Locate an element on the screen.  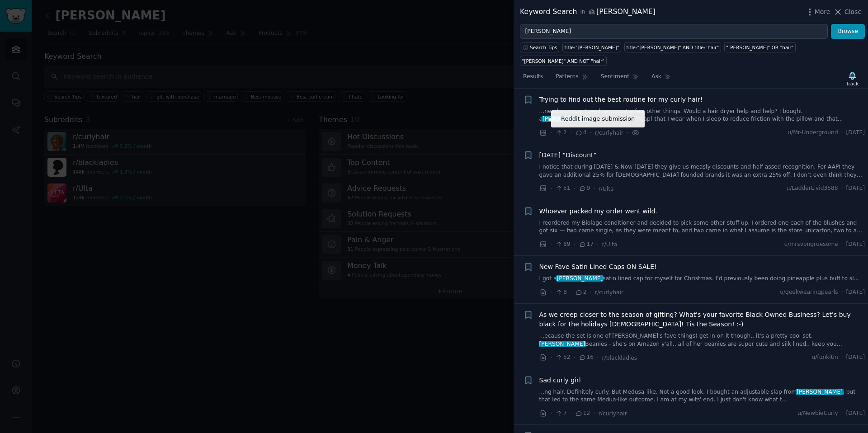
div: Track is located at coordinates (852, 84).